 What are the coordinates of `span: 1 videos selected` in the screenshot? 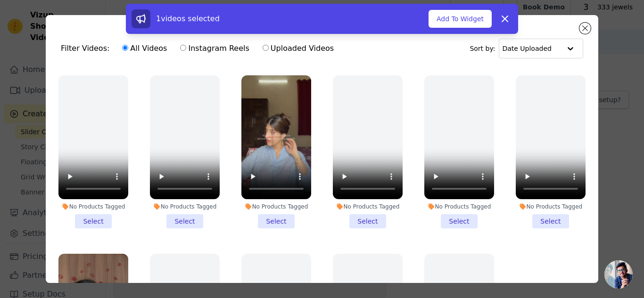 It's located at (188, 18).